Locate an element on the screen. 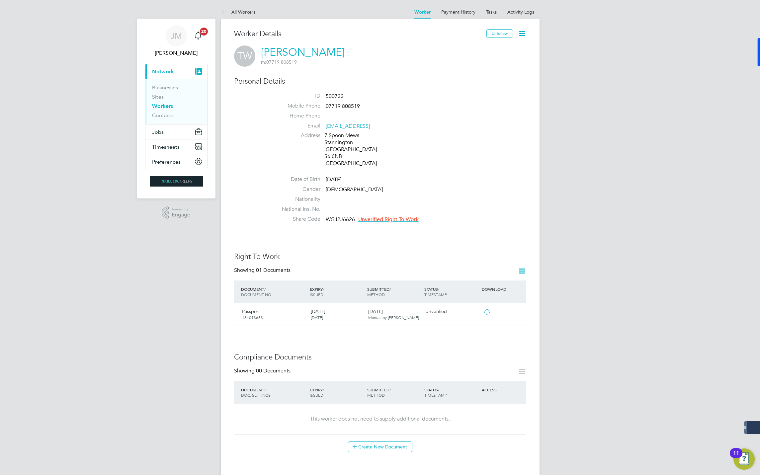 Image resolution: width=760 pixels, height=475 pixels. button: Preferences is located at coordinates (176, 162).